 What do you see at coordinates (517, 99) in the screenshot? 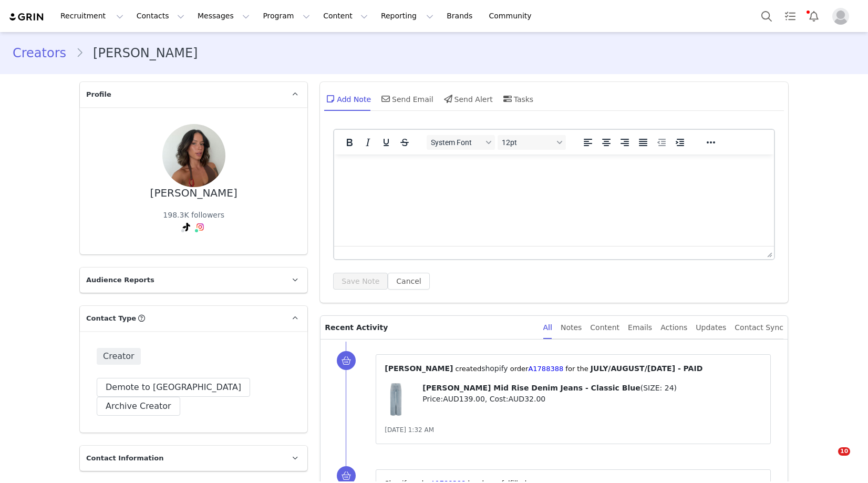
I see `div: Tasks` at bounding box center [517, 99].